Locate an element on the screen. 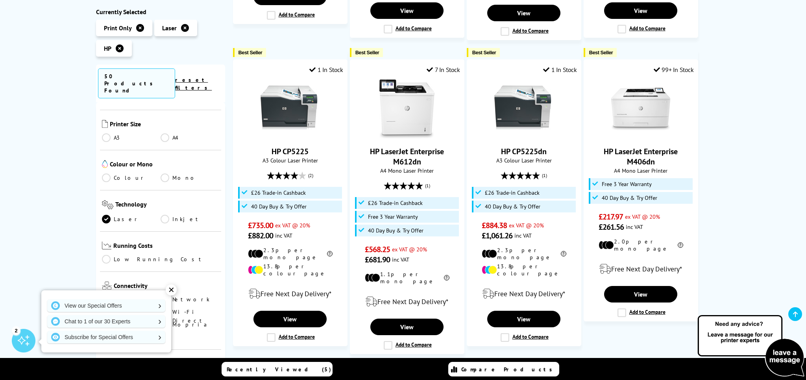  span: £568.25 is located at coordinates (378, 250).